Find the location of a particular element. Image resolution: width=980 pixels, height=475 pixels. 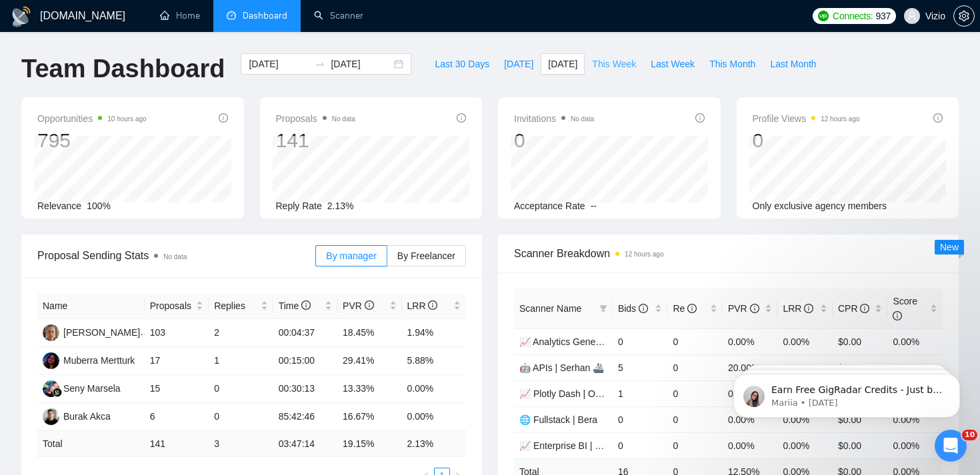

td: 19.15 % is located at coordinates (369, 443).